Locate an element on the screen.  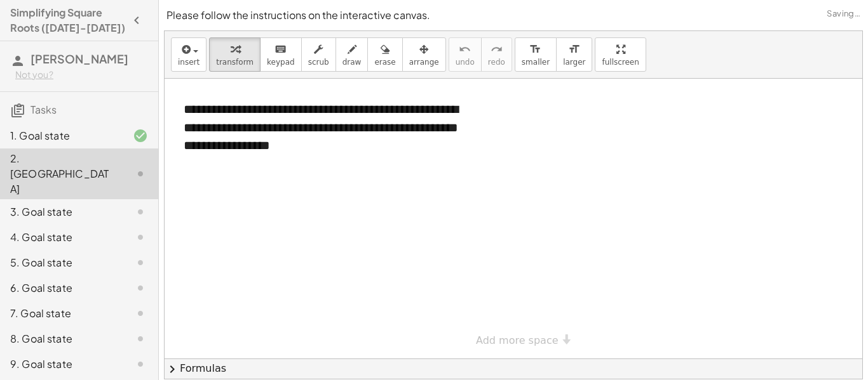
button: chevron_rightFormulas is located at coordinates (514, 369).